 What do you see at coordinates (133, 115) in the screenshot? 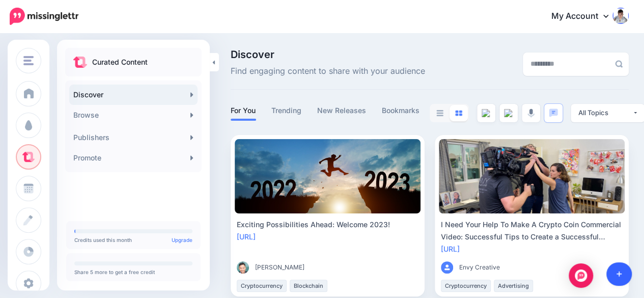
I see `a: Browse` at bounding box center [133, 115].